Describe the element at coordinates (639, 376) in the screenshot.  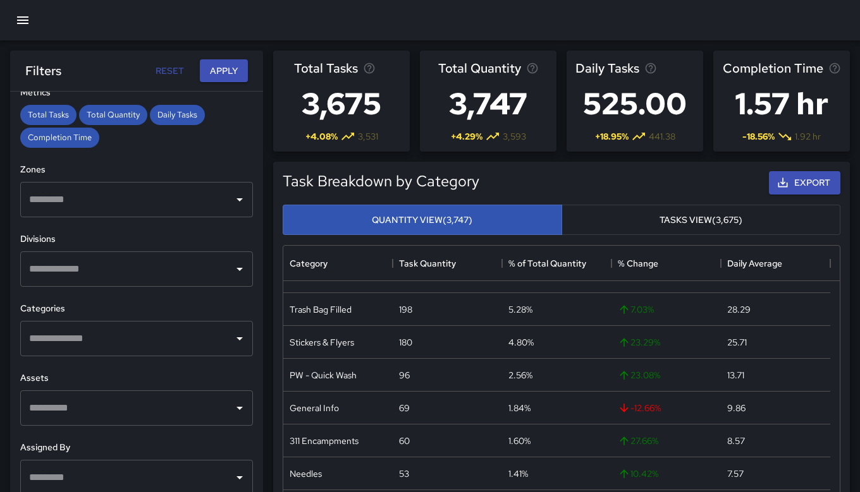
I see `span: 23.08 %` at that location.